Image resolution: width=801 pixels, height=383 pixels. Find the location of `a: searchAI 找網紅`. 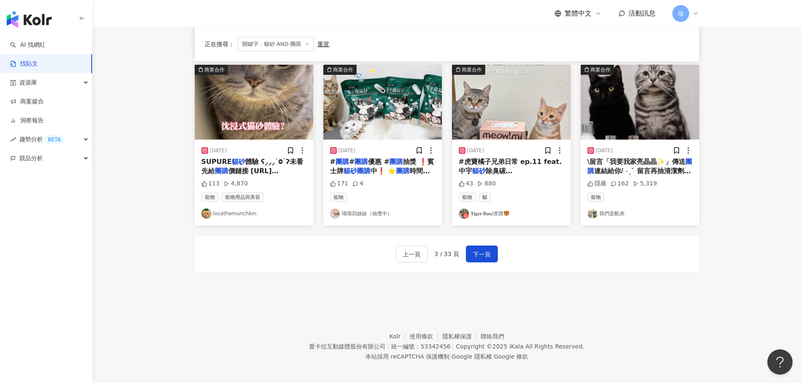

a: searchAI 找網紅 is located at coordinates (28, 45).